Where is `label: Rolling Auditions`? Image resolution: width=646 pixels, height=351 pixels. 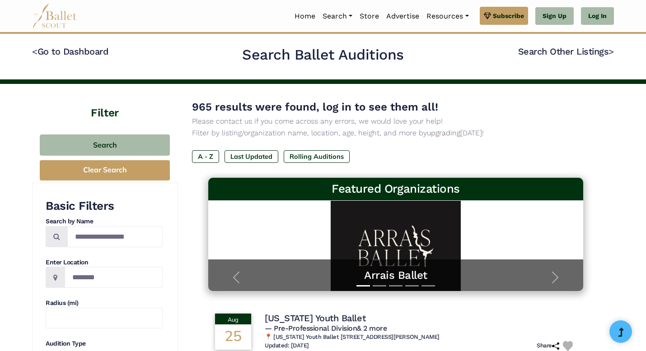
label: Rolling Auditions is located at coordinates (316, 157).